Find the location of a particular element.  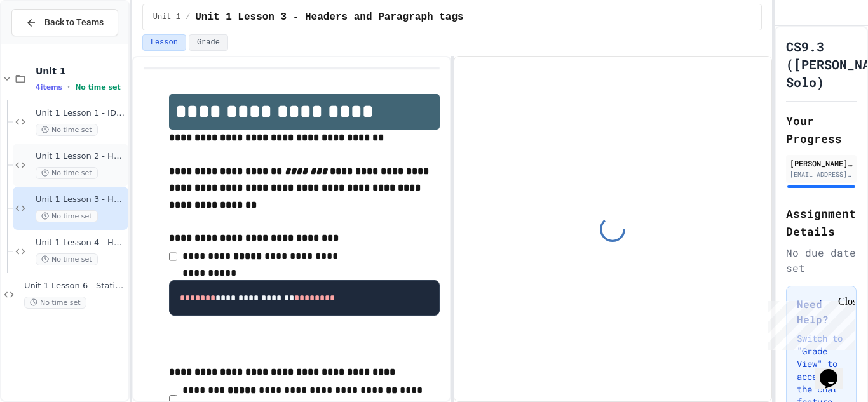

div: Chat with us now!Close is located at coordinates (46, 43).